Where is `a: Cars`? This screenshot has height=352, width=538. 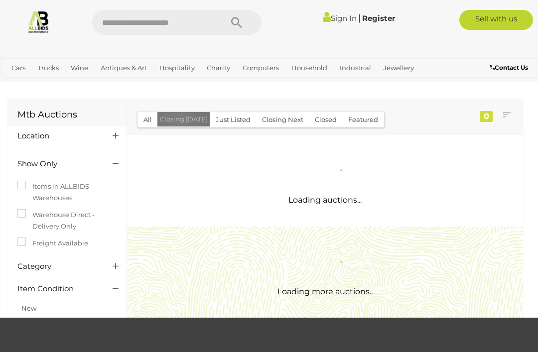 a: Cars is located at coordinates (18, 68).